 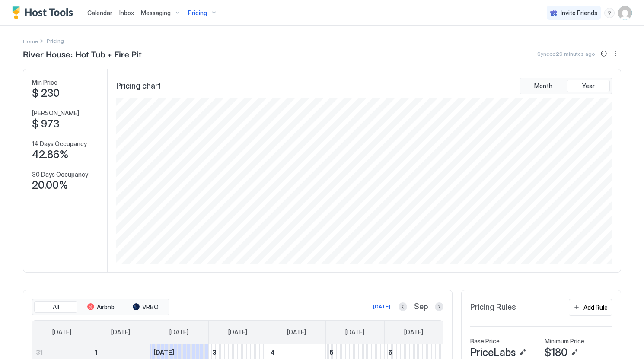 I want to click on button: Next month, so click(x=439, y=307).